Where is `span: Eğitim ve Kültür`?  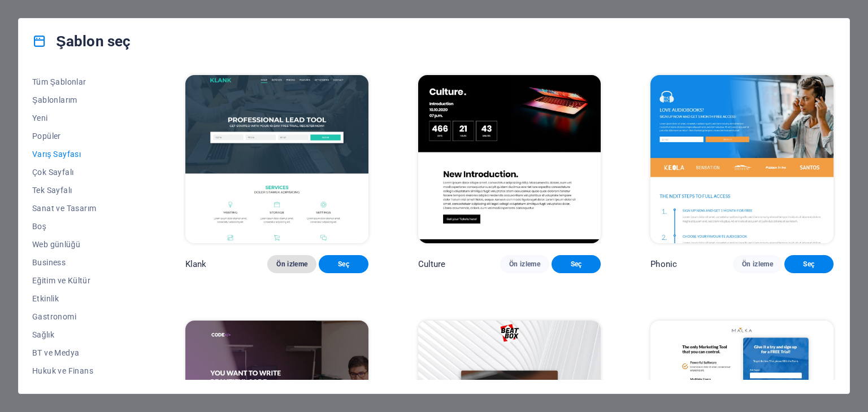 span: Eğitim ve Kültür is located at coordinates (83, 281).